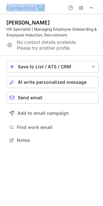  I want to click on button: Find work email, so click(53, 127).